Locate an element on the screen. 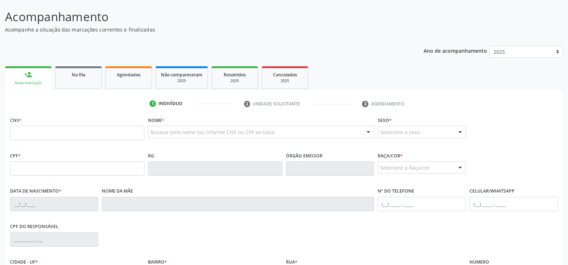 The height and width of the screenshot is (265, 568). label: Órgão emissor is located at coordinates (304, 156).